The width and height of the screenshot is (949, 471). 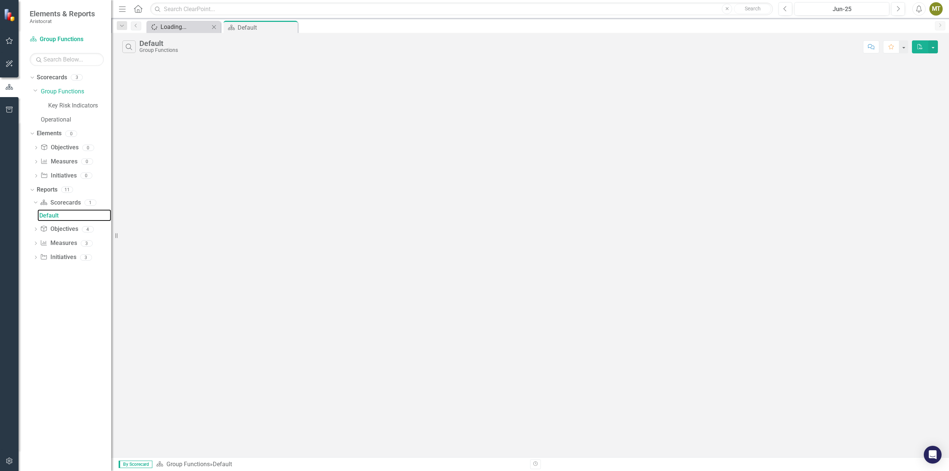 What do you see at coordinates (135, 464) in the screenshot?
I see `span: By Scorecard` at bounding box center [135, 464].